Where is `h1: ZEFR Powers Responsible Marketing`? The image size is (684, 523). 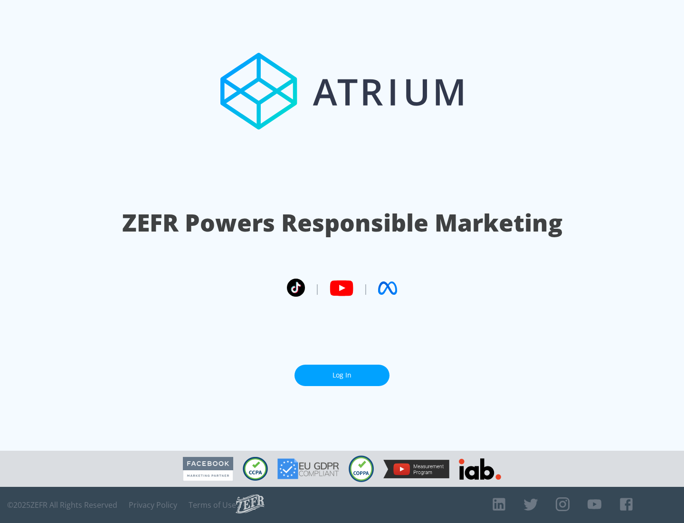
h1: ZEFR Powers Responsible Marketing is located at coordinates (342, 222).